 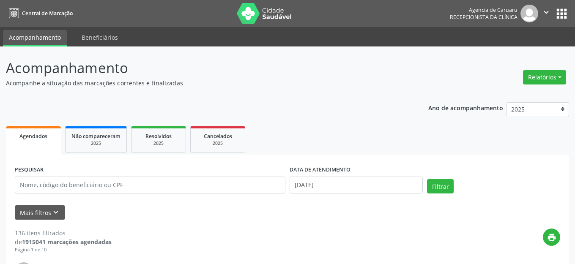 I want to click on label: DATA DE ATENDIMENTO, so click(x=320, y=170).